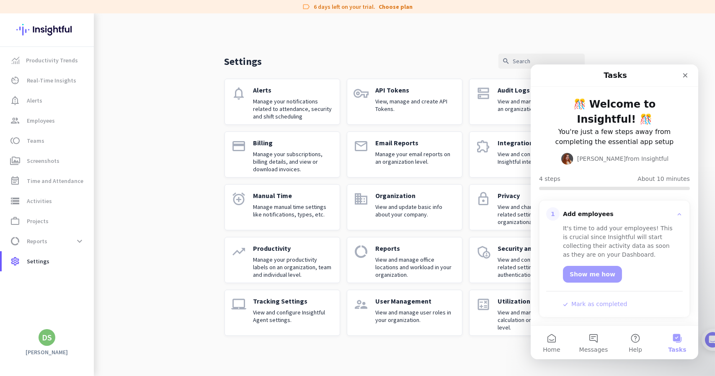  I want to click on p: 4 steps, so click(19, 114).